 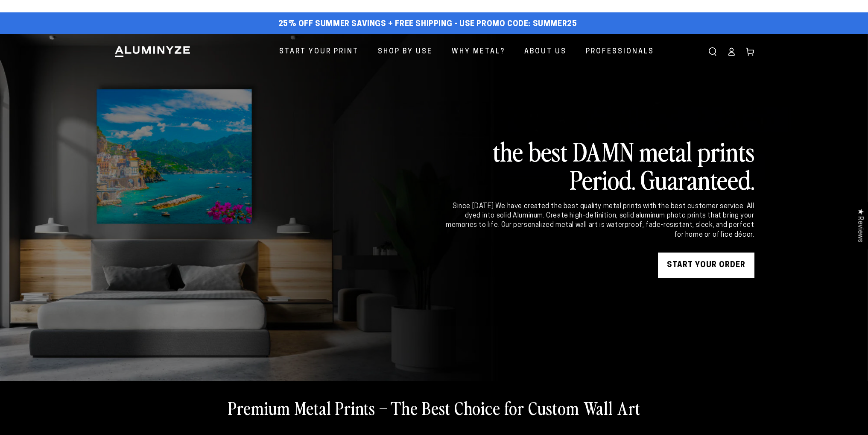 What do you see at coordinates (620, 52) in the screenshot?
I see `span: Professionals` at bounding box center [620, 52].